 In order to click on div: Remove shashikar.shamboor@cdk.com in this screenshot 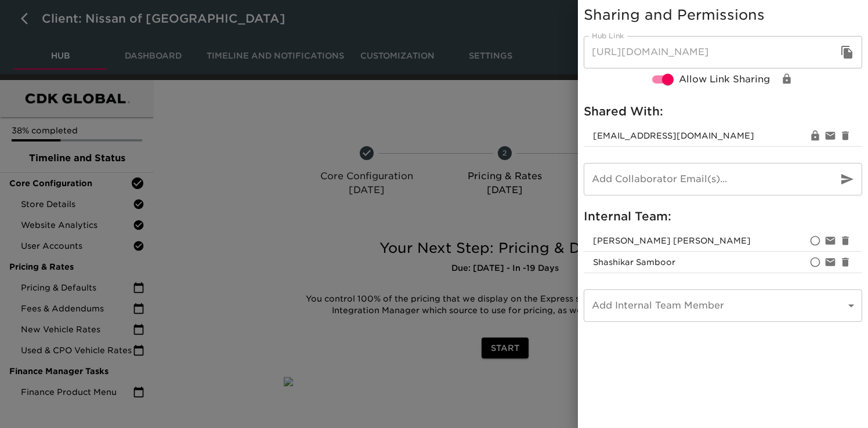, I will do `click(845, 262)`.